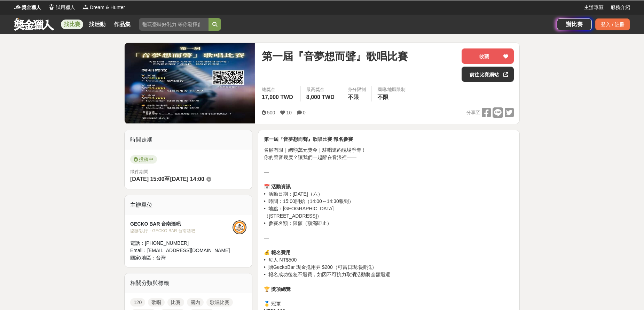 Image resolution: width=644 pixels, height=310 pixels. Describe the element at coordinates (195, 302) in the screenshot. I see `a: 國內` at that location.